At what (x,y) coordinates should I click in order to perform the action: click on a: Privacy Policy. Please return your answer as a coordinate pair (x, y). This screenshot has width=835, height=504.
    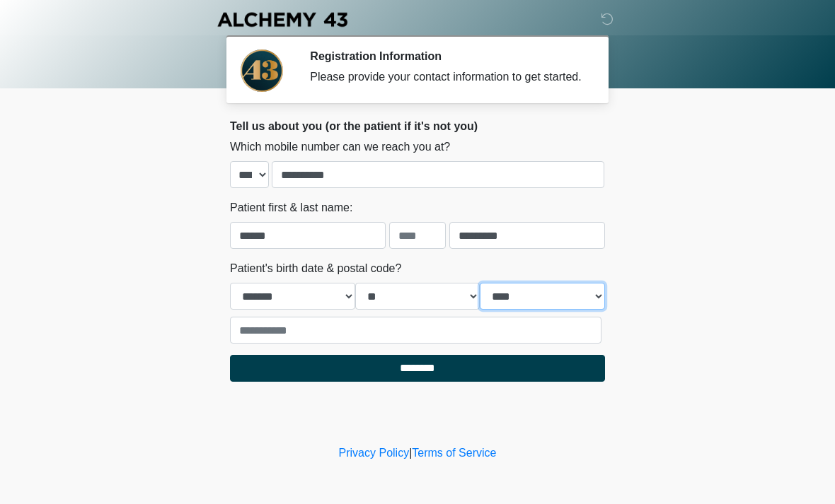
    Looking at the image, I should click on (375, 453).